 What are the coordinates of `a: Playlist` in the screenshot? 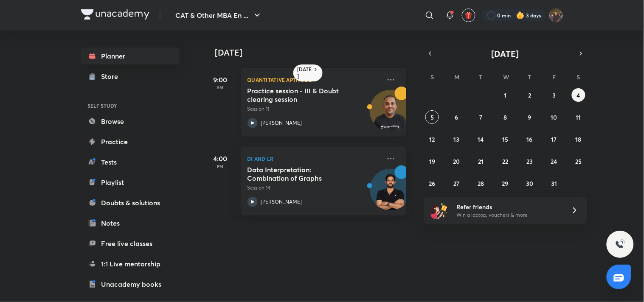 It's located at (130, 182).